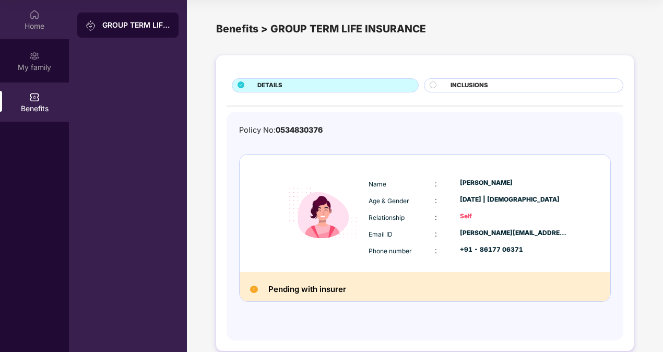 The height and width of the screenshot is (352, 663). Describe the element at coordinates (254, 289) in the screenshot. I see `img: Pending` at that location.